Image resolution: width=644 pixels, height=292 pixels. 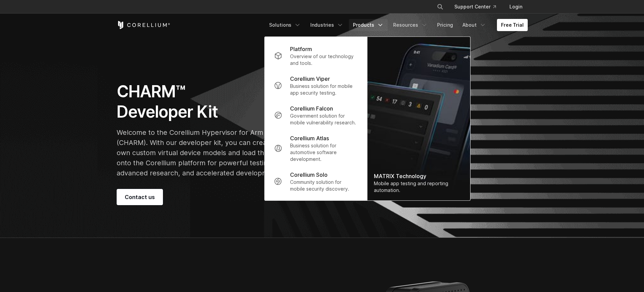 What do you see at coordinates (512, 25) in the screenshot?
I see `a: Free Trial` at bounding box center [512, 25].